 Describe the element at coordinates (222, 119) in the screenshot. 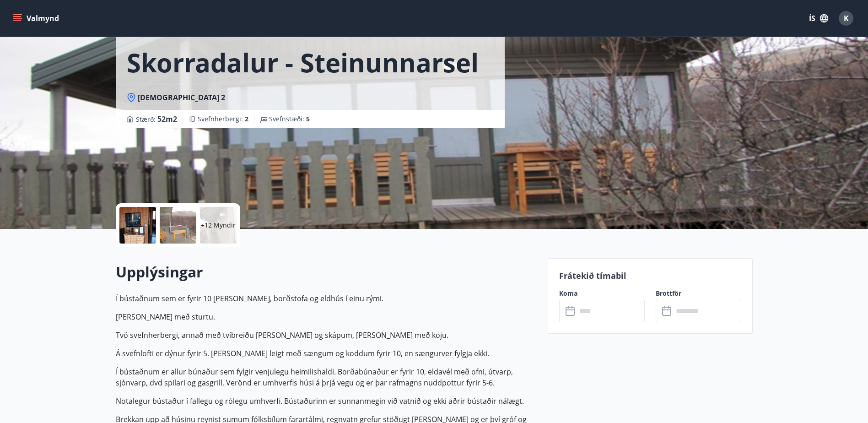

I see `span: Svefnherbergi :` at that location.